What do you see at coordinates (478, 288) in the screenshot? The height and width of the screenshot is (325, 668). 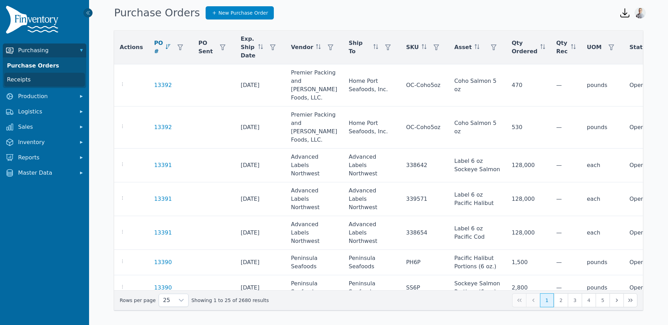 I see `td: Sockeye Salmon Portions (6 oz.)` at bounding box center [478, 288].